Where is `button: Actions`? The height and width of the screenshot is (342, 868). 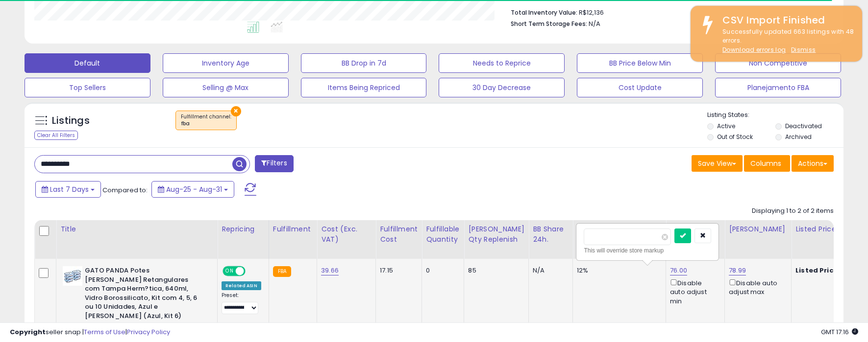
button: Actions is located at coordinates (813, 164).